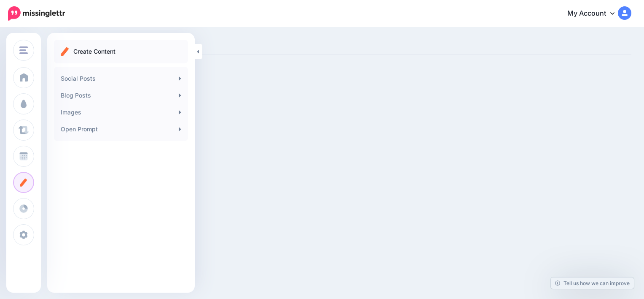  Describe the element at coordinates (596, 14) in the screenshot. I see `a: My Account` at that location.